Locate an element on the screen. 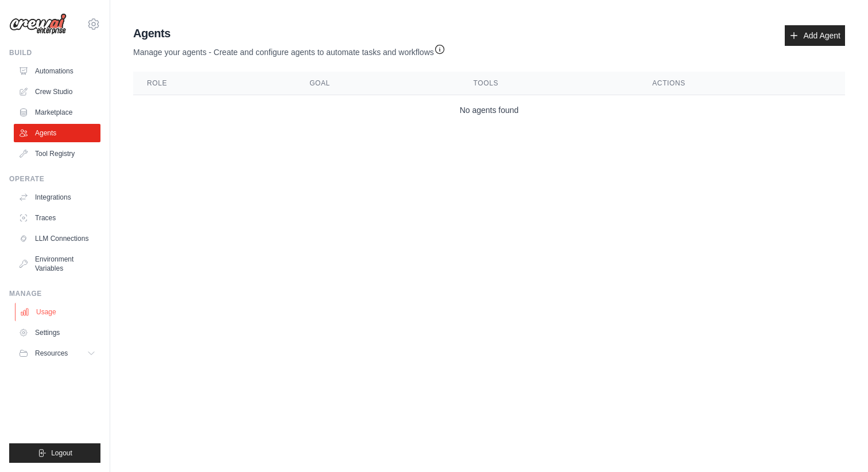 This screenshot has height=472, width=868. a: Usage is located at coordinates (58, 312).